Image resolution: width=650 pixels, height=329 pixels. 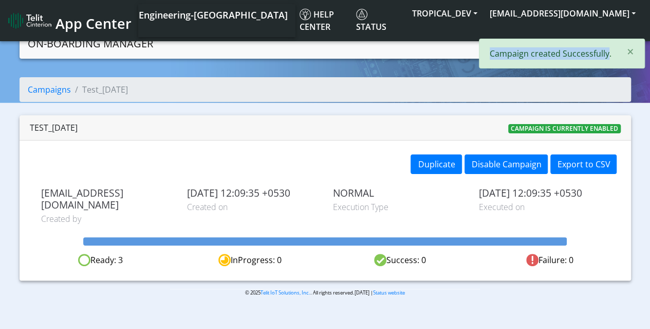 I want to click on img: status.svg, so click(x=362, y=14).